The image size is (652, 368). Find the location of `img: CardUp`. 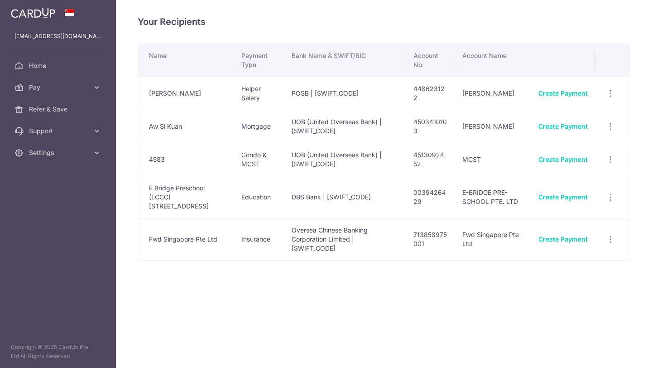

img: CardUp is located at coordinates (33, 13).